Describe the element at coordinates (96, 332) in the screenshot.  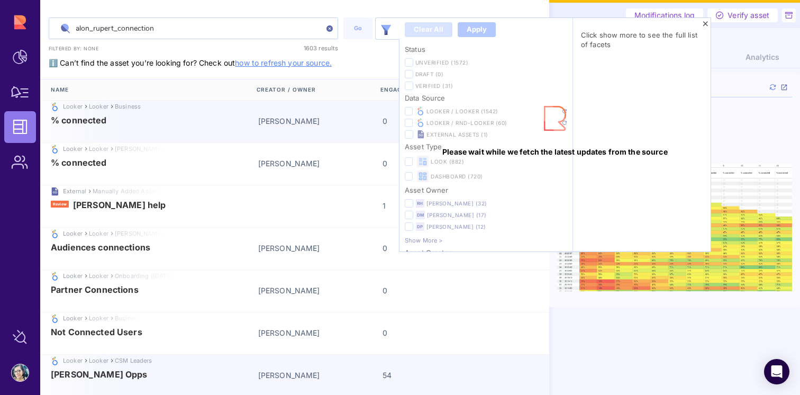
I see `span: Not Connected Users` at that location.